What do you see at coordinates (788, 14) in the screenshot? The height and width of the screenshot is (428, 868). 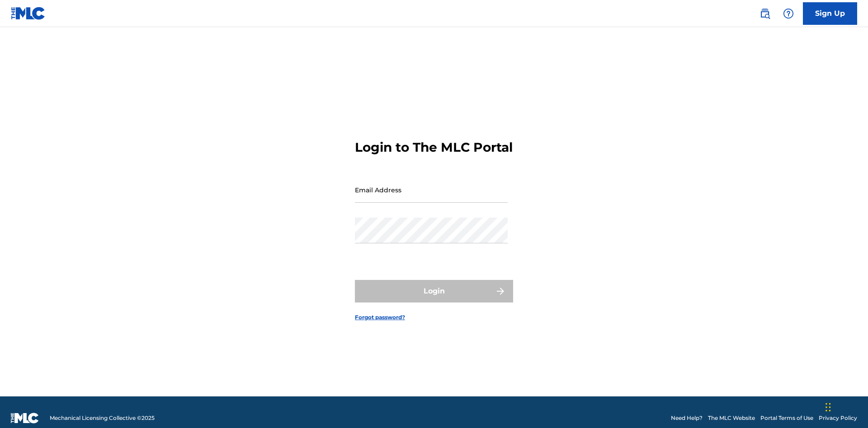 I see `img: help` at bounding box center [788, 14].